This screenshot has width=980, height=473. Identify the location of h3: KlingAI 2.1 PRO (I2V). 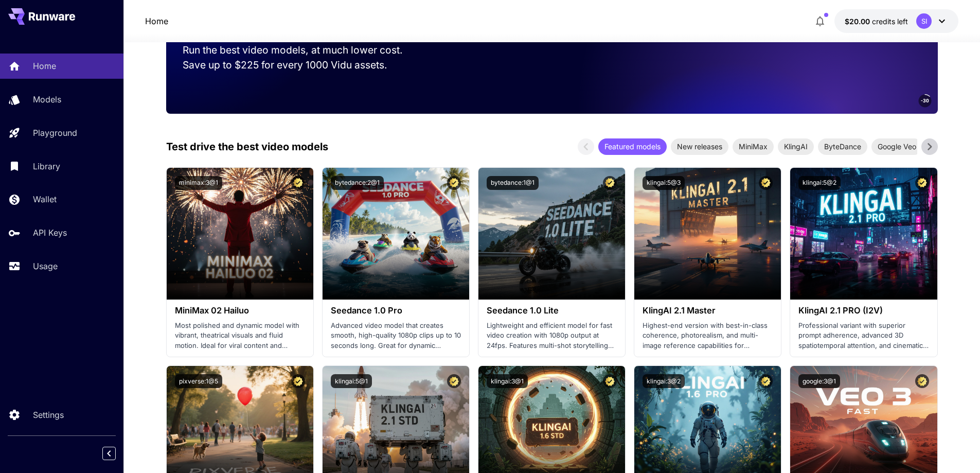
(863, 310).